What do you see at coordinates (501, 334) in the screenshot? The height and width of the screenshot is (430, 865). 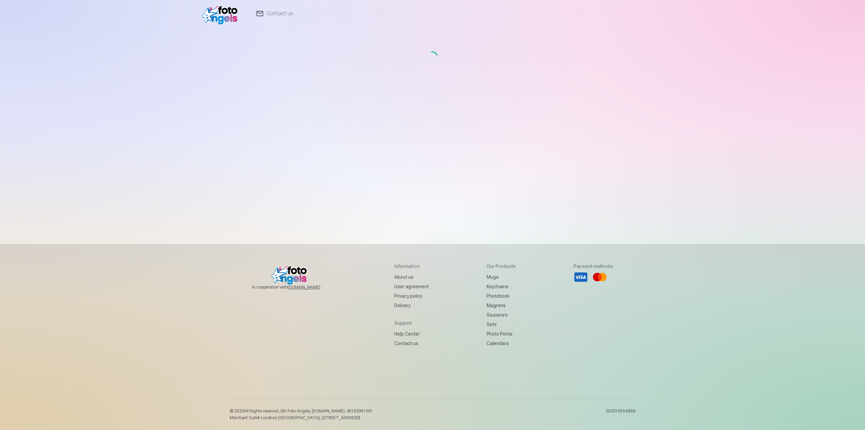 I see `a: Photo prints` at bounding box center [501, 334].